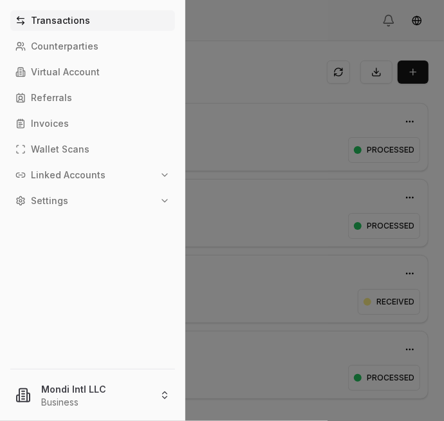  What do you see at coordinates (93, 201) in the screenshot?
I see `button: Settings` at bounding box center [93, 201].